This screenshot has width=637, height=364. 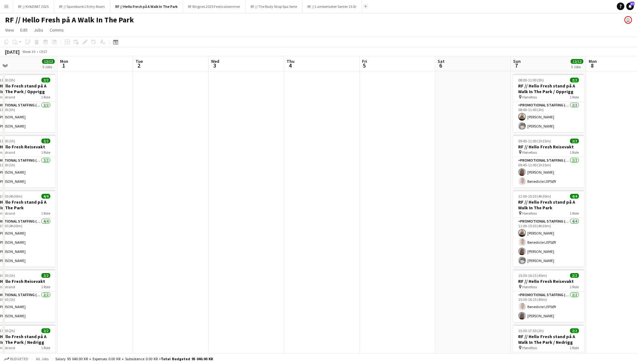 What do you see at coordinates (274, 7) in the screenshot?
I see `button: RF // The Body Shop Spa Serie` at bounding box center [274, 7].